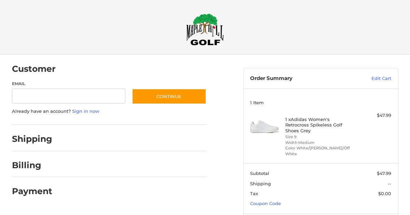 Image resolution: width=410 pixels, height=215 pixels. Describe the element at coordinates (109, 111) in the screenshot. I see `p: Already have an account?` at that location.